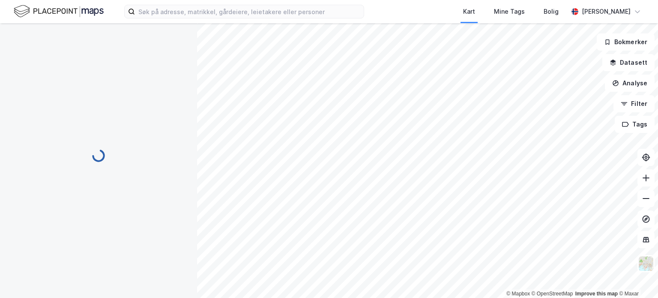 The image size is (658, 298). Describe the element at coordinates (634, 104) in the screenshot. I see `button: Filter` at that location.